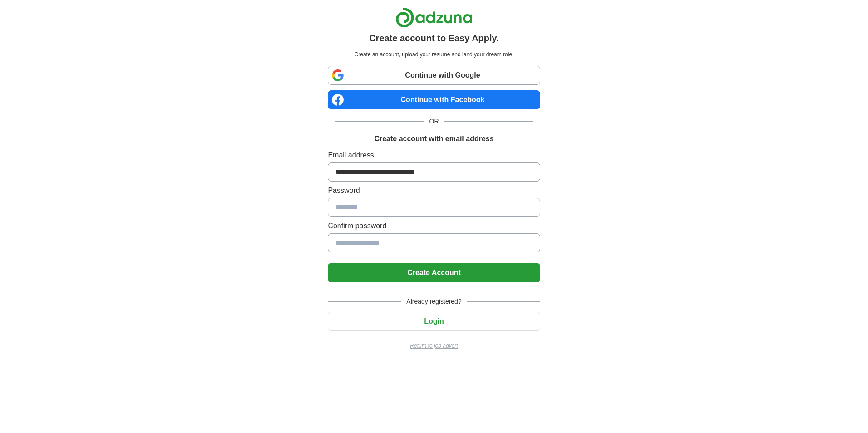 This screenshot has width=868, height=433. What do you see at coordinates (434, 100) in the screenshot?
I see `a: Continue with Facebook` at bounding box center [434, 100].